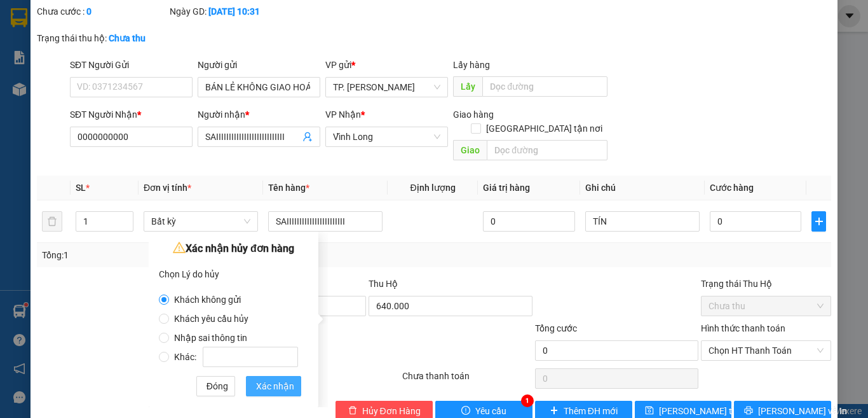  Describe the element at coordinates (289, 188) in the screenshot. I see `span: Tên hàng` at that location.